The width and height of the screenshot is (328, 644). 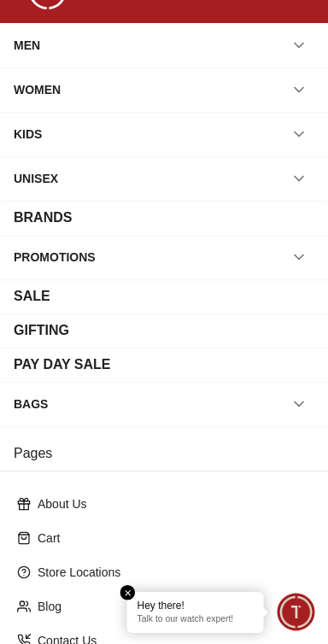 What do you see at coordinates (27, 135) in the screenshot?
I see `div: KIDS` at bounding box center [27, 135].